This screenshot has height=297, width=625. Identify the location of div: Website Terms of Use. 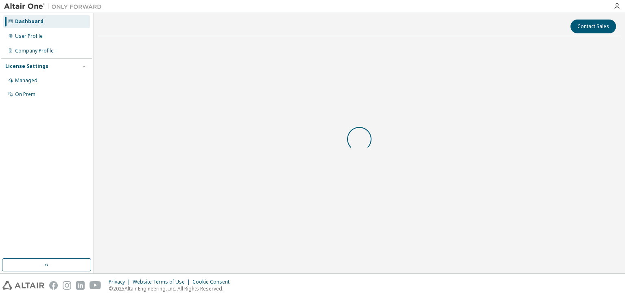
(162, 282).